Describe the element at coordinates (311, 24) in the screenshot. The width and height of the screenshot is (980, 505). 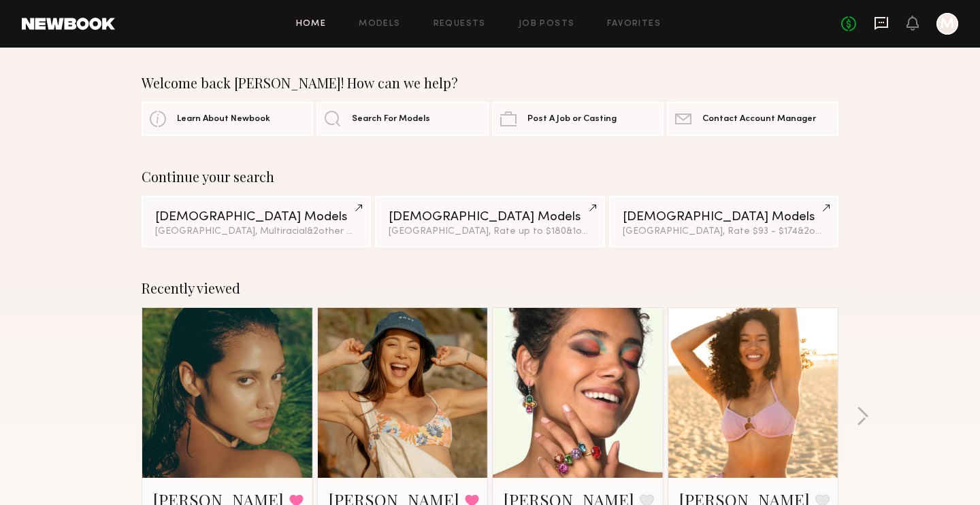
I see `a: Home` at that location.